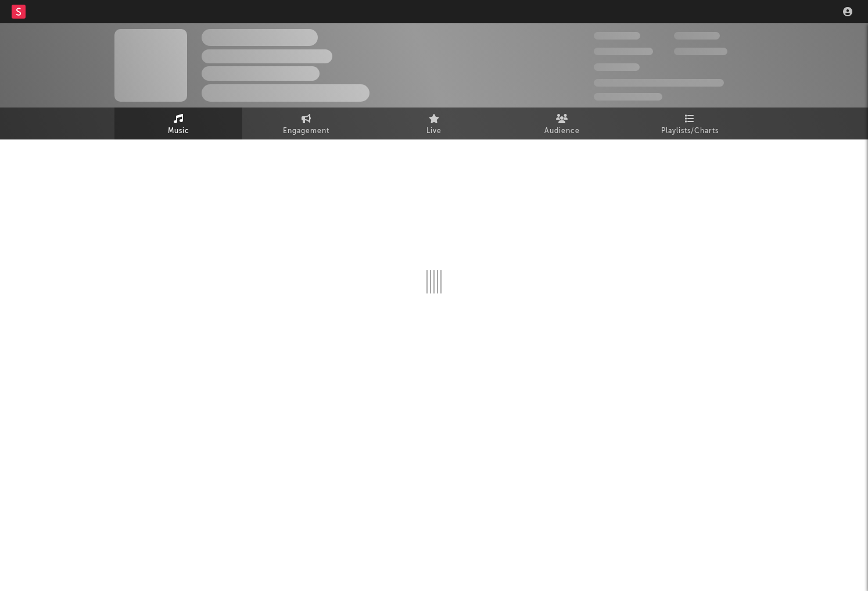 The height and width of the screenshot is (591, 868). Describe the element at coordinates (689, 132) in the screenshot. I see `span: Playlists/Charts` at that location.